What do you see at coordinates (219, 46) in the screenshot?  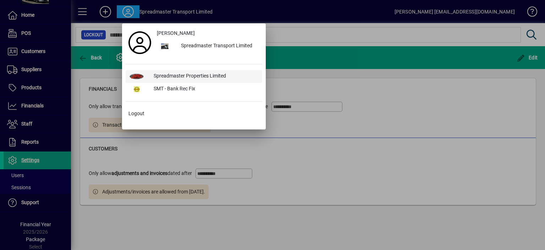 I see `div: Spreadmaster Transport Limited` at bounding box center [219, 46].